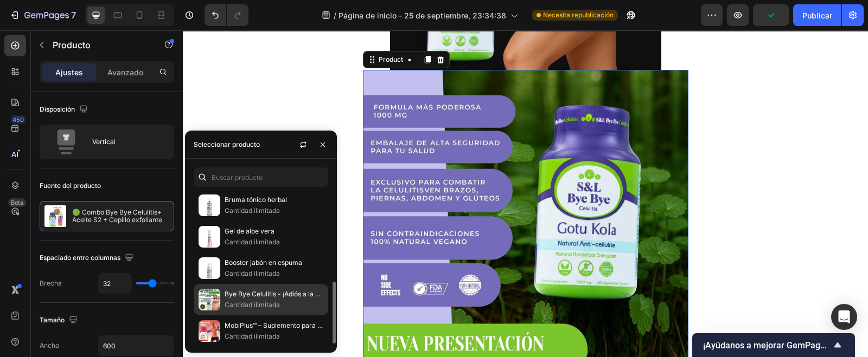 This screenshot has height=357, width=868. I want to click on font: Vertical, so click(104, 141).